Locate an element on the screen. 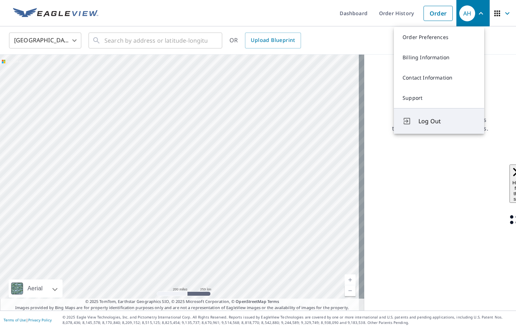 The image size is (516, 329). a: Upload Blueprint is located at coordinates (273, 40).